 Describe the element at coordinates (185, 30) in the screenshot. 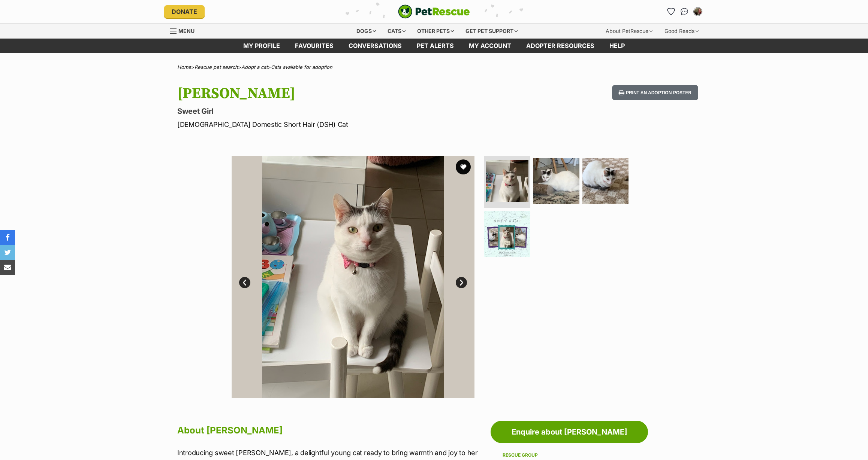

I see `a: Menu` at that location.